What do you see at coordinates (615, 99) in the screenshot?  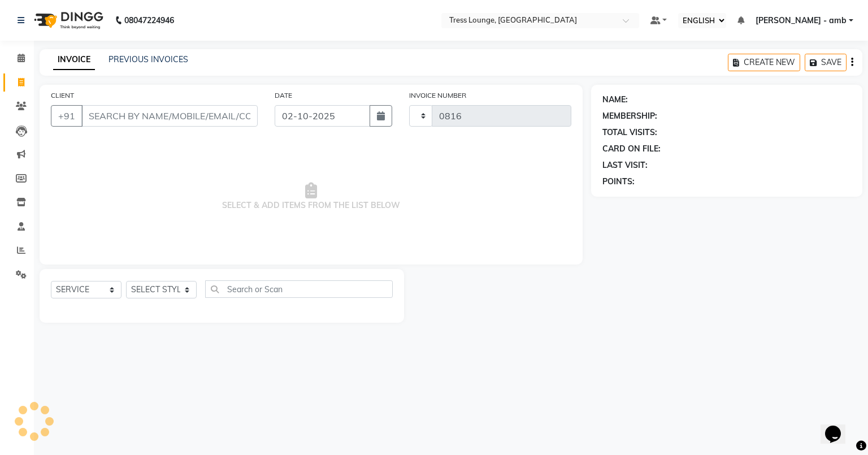 I see `div: NAME:` at bounding box center [615, 99].